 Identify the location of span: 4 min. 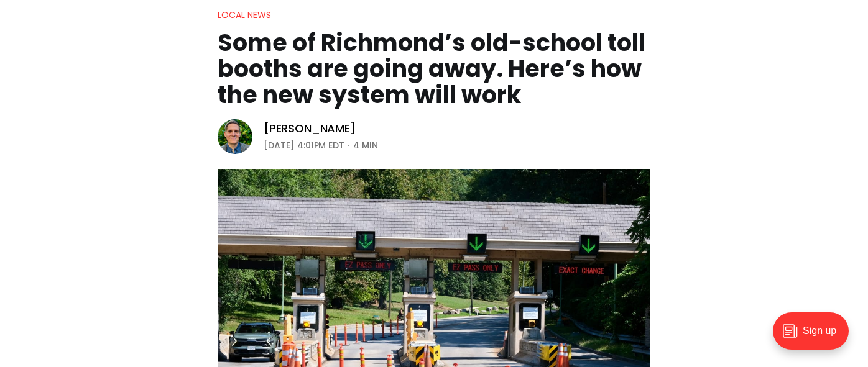
(366, 146).